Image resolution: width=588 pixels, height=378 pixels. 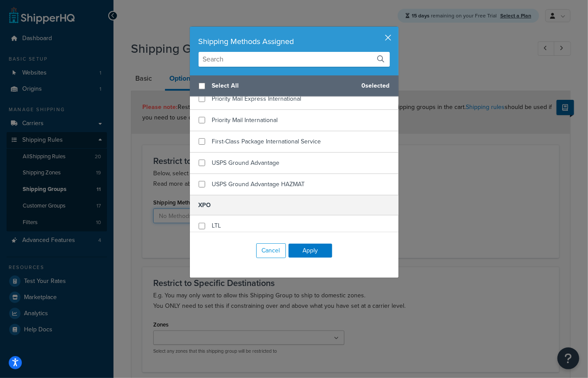 I want to click on span: USPS Ground Advantage HAZMAT, so click(x=259, y=184).